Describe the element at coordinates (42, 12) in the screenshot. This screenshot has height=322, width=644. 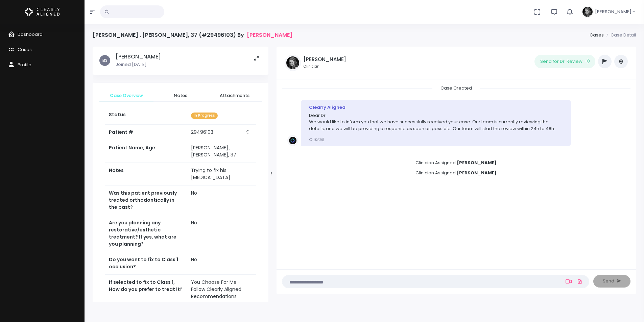
I see `img: Logo Horizontal` at that location.